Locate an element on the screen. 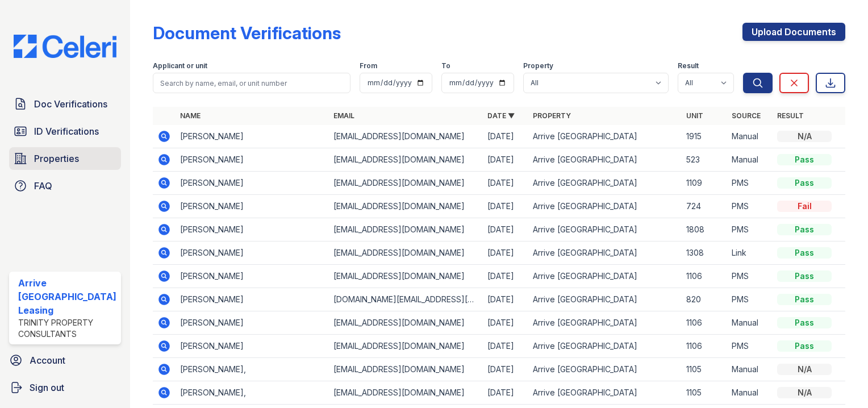  td: 1109 is located at coordinates (705, 183).